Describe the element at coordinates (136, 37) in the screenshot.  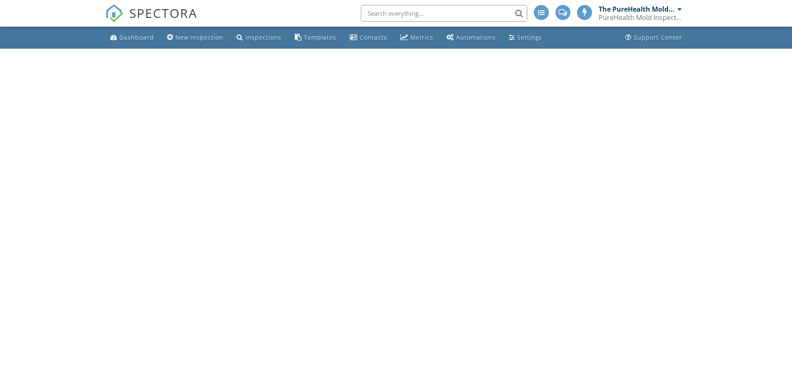
I see `div: Dashboard` at that location.